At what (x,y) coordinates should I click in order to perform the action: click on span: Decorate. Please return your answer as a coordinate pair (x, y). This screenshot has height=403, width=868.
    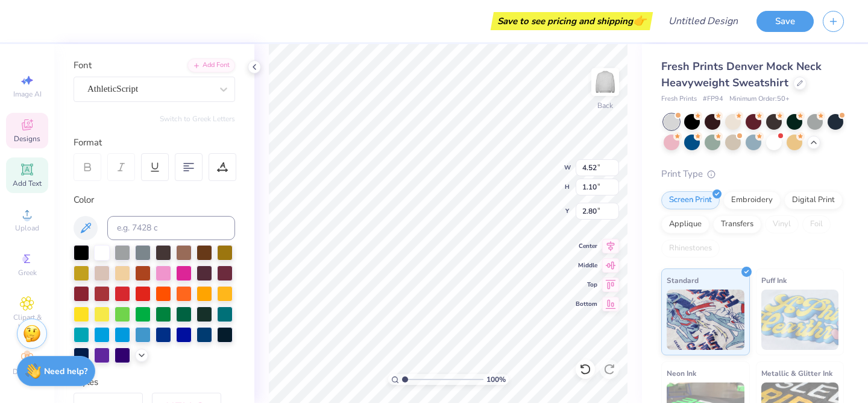
    Looking at the image, I should click on (27, 372).